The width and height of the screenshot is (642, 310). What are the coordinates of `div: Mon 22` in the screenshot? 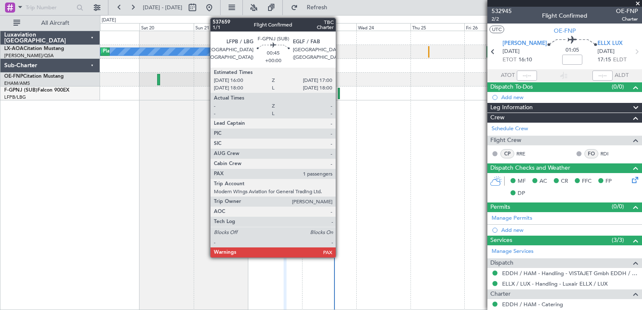 It's located at (275, 27).